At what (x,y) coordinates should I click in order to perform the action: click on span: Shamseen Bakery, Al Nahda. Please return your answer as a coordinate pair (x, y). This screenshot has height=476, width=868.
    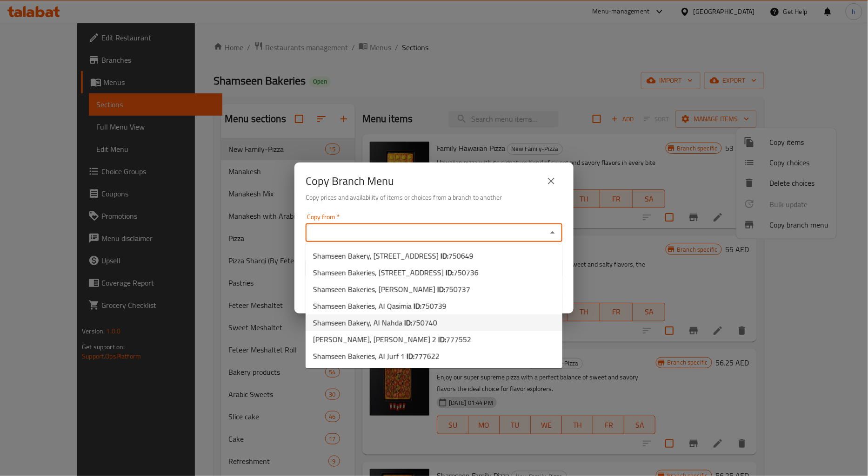
    Looking at the image, I should click on (375, 323).